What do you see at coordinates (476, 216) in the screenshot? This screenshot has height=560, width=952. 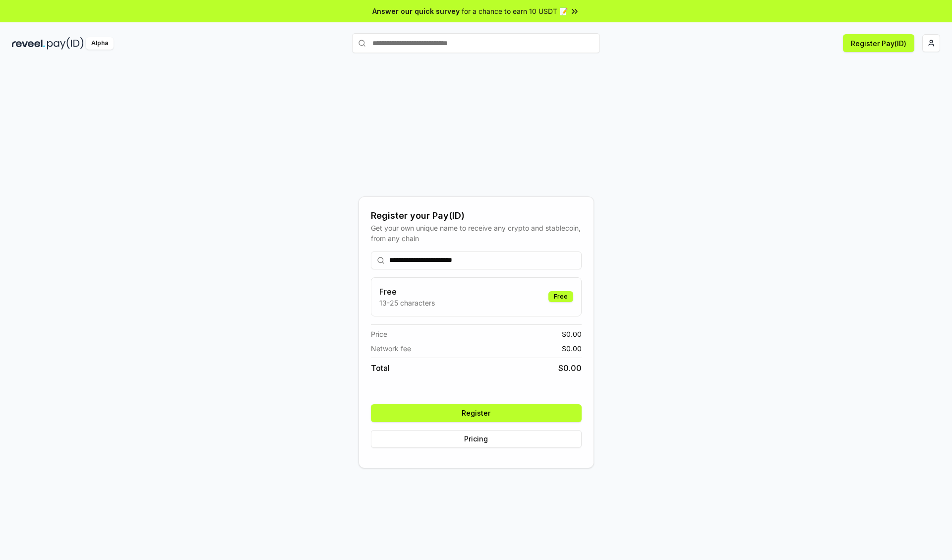 I see `div: Register your Pay(ID)` at bounding box center [476, 216].